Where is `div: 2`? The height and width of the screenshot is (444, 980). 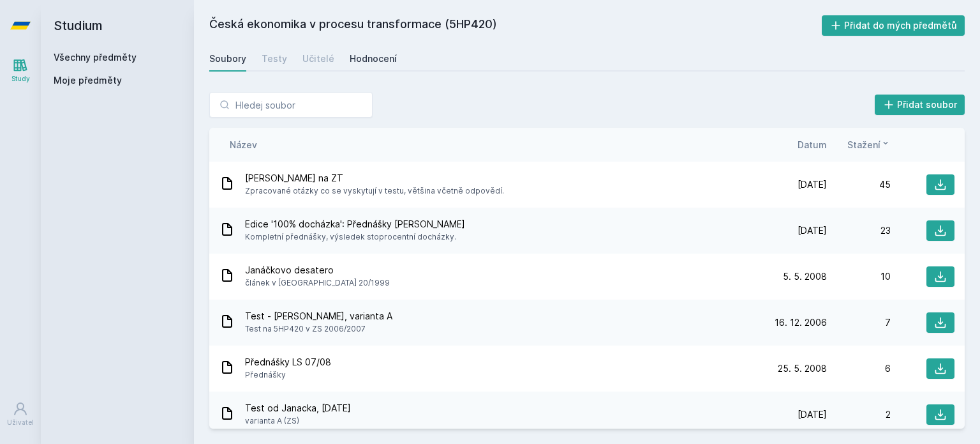
div: 2 is located at coordinates (859, 415).